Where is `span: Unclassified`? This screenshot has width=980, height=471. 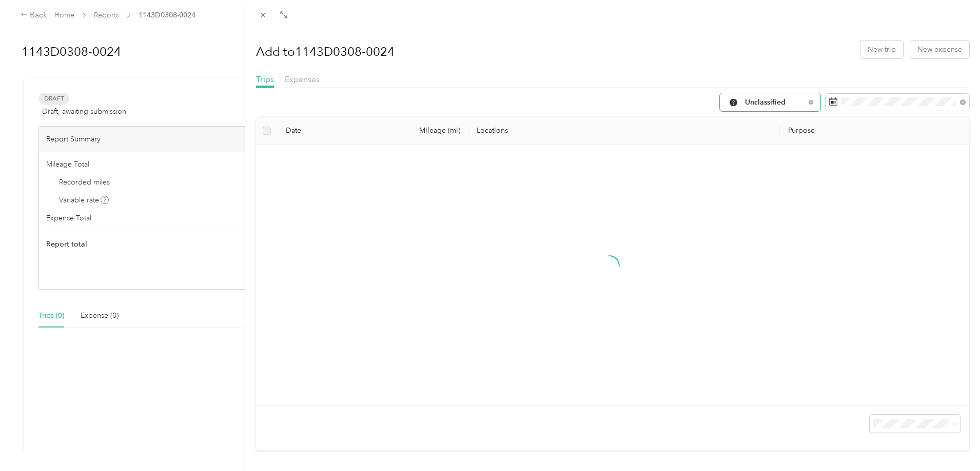
span: Unclassified is located at coordinates (775, 102).